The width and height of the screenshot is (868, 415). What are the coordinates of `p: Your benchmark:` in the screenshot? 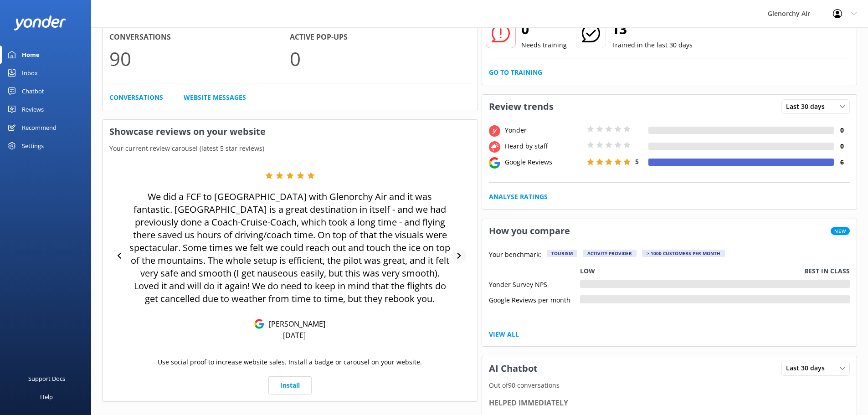 It's located at (515, 255).